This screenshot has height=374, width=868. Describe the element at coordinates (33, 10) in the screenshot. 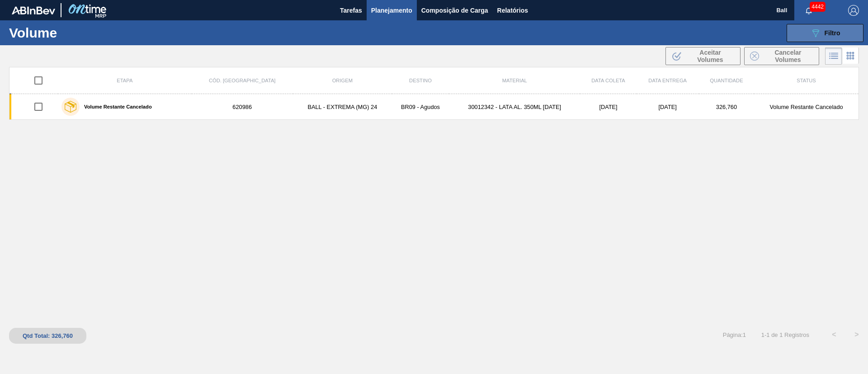

I see `img: TNhmsLtSVTkK8tSr43FrP2fwEKptu5GPRR3wAAAABJRU5ErkJggg==` at that location.